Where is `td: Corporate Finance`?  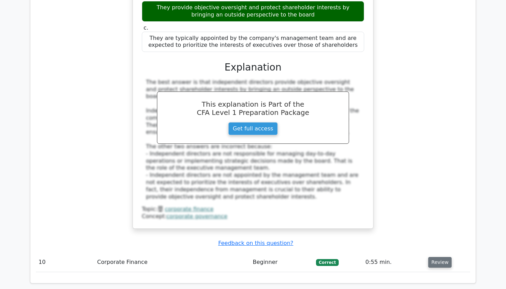 td: Corporate Finance is located at coordinates (172, 262).